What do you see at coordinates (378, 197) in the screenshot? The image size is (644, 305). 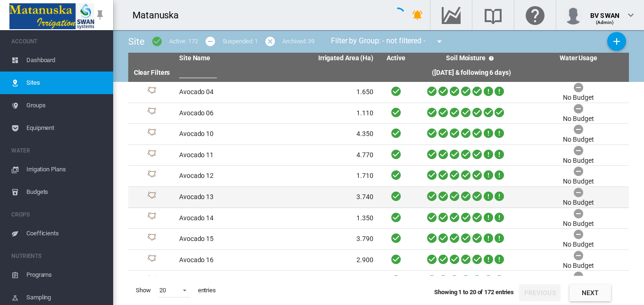 I see `tr: Site Id: 17430 Avocado 13 3.740 No Budget` at bounding box center [378, 197].